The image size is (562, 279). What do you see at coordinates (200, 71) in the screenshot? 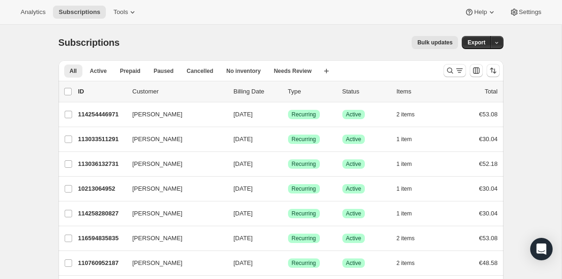
I see `span: Cancelled` at bounding box center [200, 71].